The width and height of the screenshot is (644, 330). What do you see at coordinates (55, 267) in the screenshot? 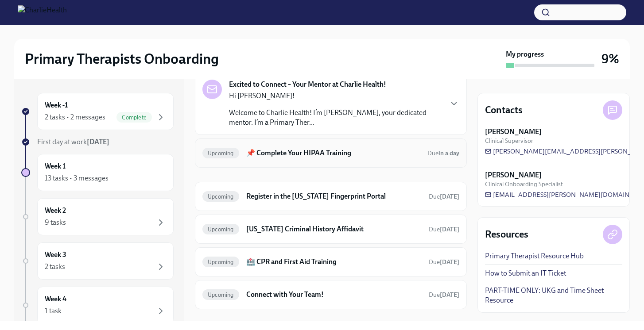
I see `div: 2 tasks` at bounding box center [55, 267].